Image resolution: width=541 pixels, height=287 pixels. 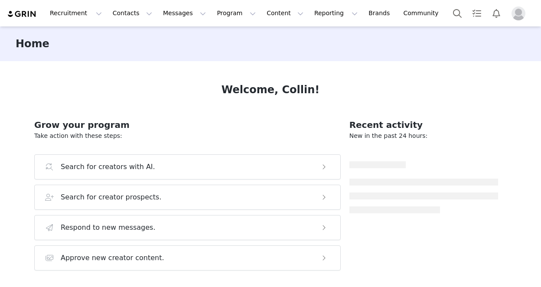 I want to click on button: Messages, so click(x=184, y=13).